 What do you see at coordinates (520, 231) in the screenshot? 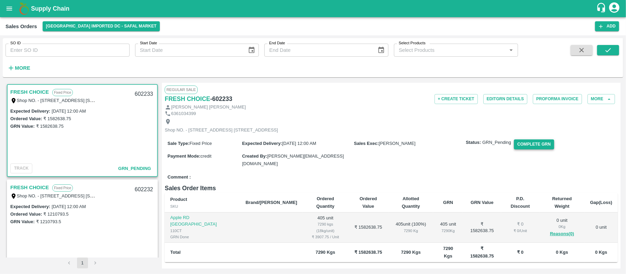
I see `div: ₹ 0 / Unit` at bounding box center [520, 231].